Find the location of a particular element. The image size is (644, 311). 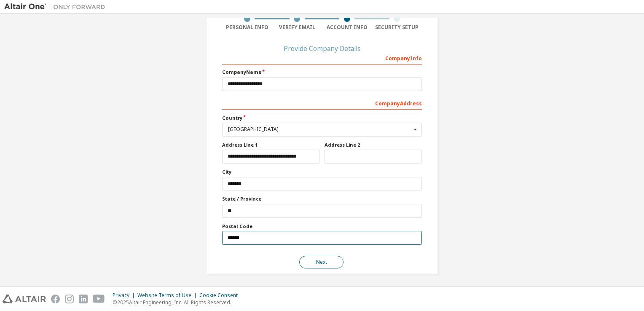

div: Company Address is located at coordinates (322, 103).